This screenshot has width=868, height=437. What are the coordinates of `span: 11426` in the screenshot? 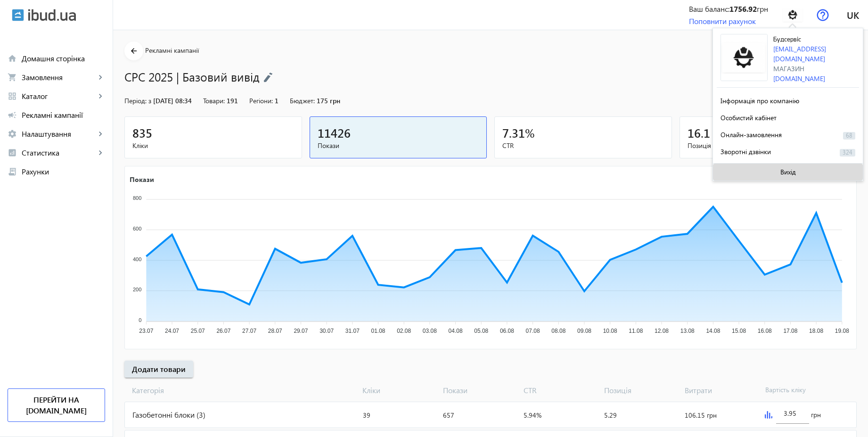 It's located at (334, 133).